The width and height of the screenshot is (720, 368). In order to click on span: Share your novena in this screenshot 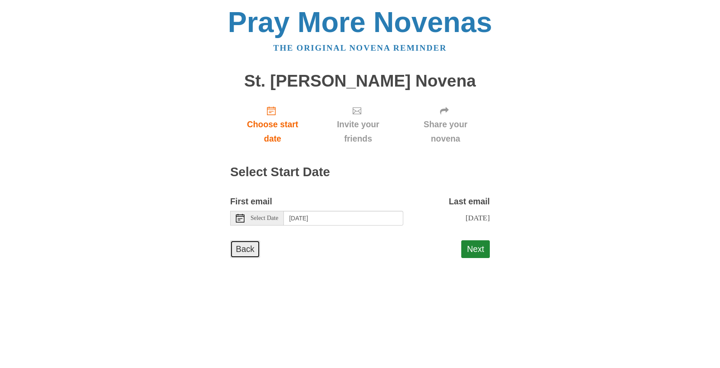, I will do `click(445, 131)`.